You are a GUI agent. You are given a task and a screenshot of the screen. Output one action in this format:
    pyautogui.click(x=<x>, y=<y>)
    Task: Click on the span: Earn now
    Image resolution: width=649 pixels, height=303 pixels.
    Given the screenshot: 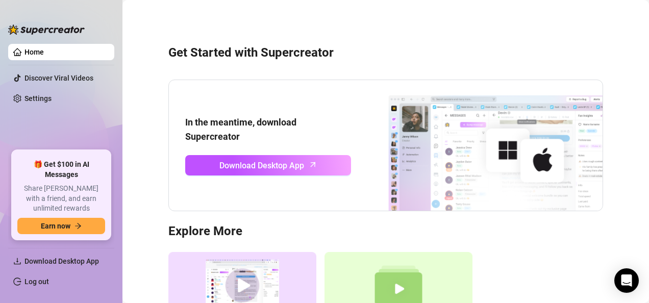 What is the action you would take?
    pyautogui.click(x=56, y=226)
    